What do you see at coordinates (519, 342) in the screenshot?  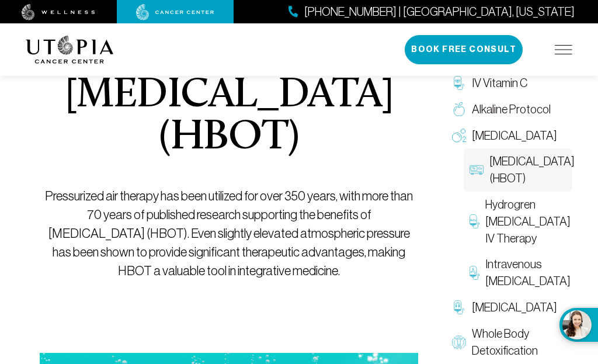 I see `span: Whole Body Detoxification` at bounding box center [519, 342].